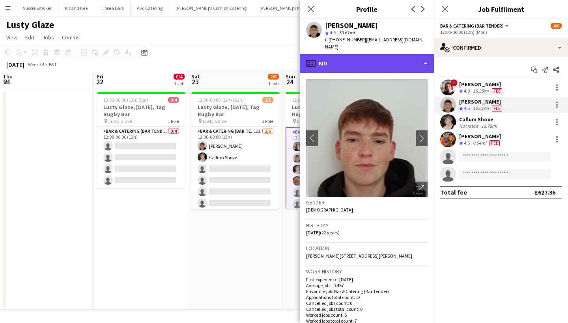 The height and width of the screenshot is (323, 568). Describe the element at coordinates (367, 309) in the screenshot. I see `p: Cancelled jobs total count: 0` at that location.